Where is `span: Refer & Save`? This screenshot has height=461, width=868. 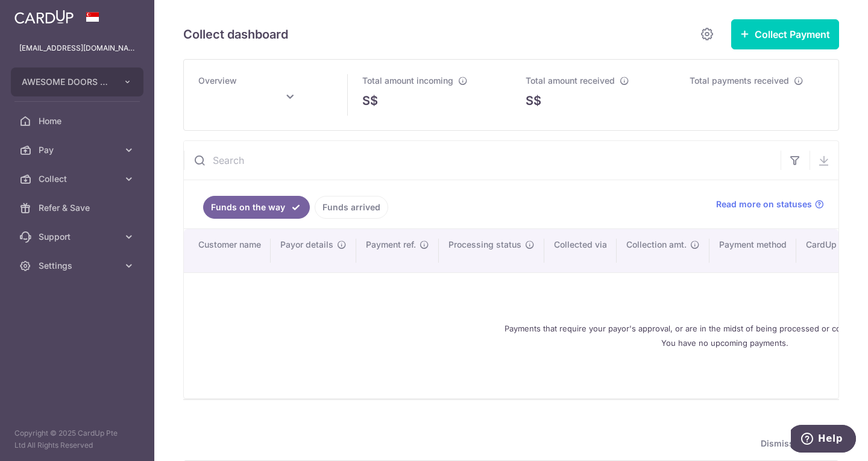
span: Refer & Save is located at coordinates (79, 208).